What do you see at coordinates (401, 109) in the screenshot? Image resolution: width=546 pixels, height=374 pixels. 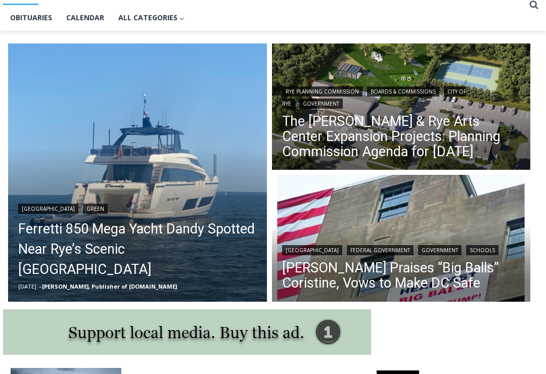 I see `img: (PHOTO: The Rye Arts Center has developed a conceptual plan and renderings for the development of...` at bounding box center [401, 109].